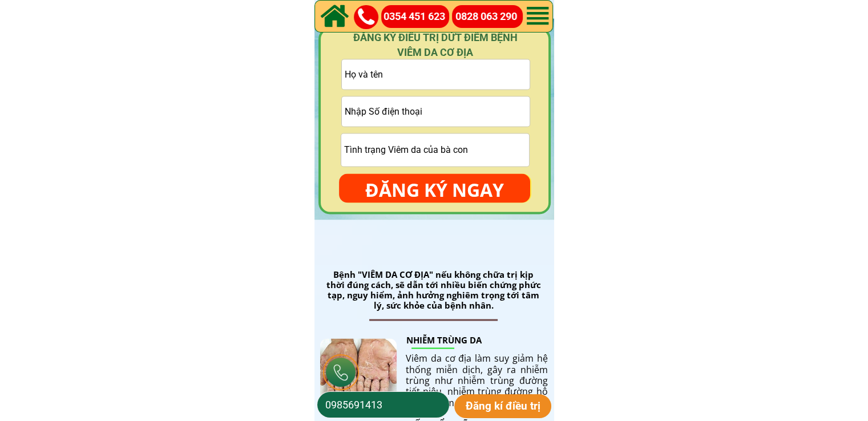 This screenshot has width=868, height=421. I want to click on div: Bệnh "VIÊM DA CƠ ĐỊA" nếu không chữa trị kịp thời đúng cách, sẽ dẫn tới nhiều biến chứng phức tạp..., so click(434, 290).